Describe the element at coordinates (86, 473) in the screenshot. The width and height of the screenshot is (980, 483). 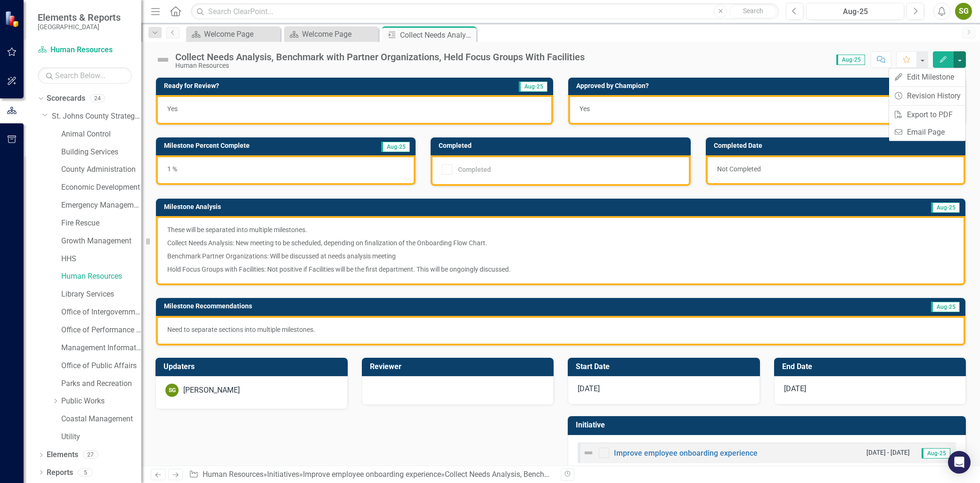
I see `div: 5` at that location.